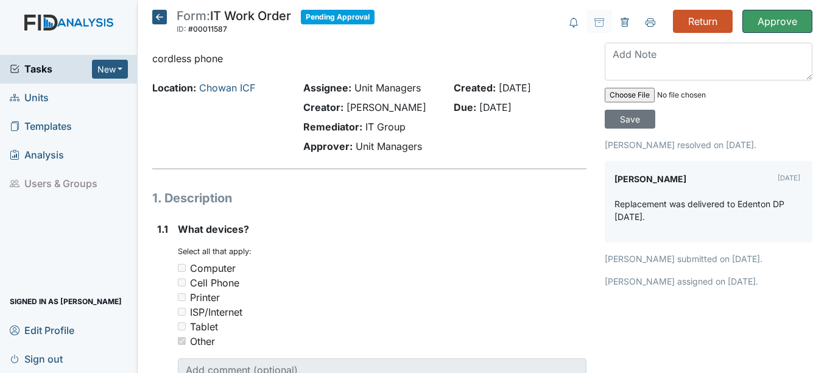 Image resolution: width=827 pixels, height=373 pixels. Describe the element at coordinates (29, 97) in the screenshot. I see `span: Units` at that location.